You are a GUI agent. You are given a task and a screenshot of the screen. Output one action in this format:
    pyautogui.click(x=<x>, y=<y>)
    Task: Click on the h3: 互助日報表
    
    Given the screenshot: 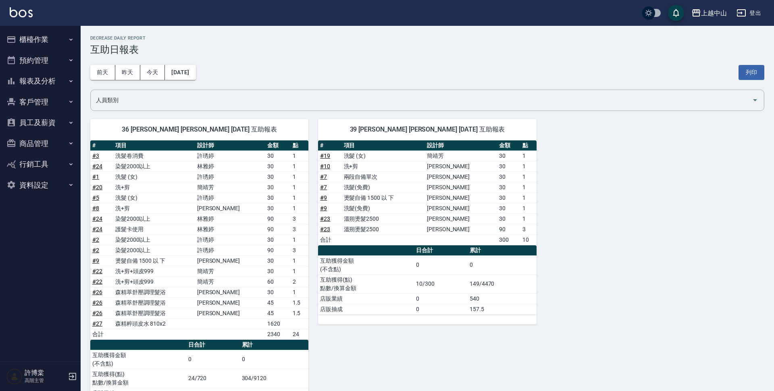 What is the action you would take?
    pyautogui.click(x=428, y=50)
    